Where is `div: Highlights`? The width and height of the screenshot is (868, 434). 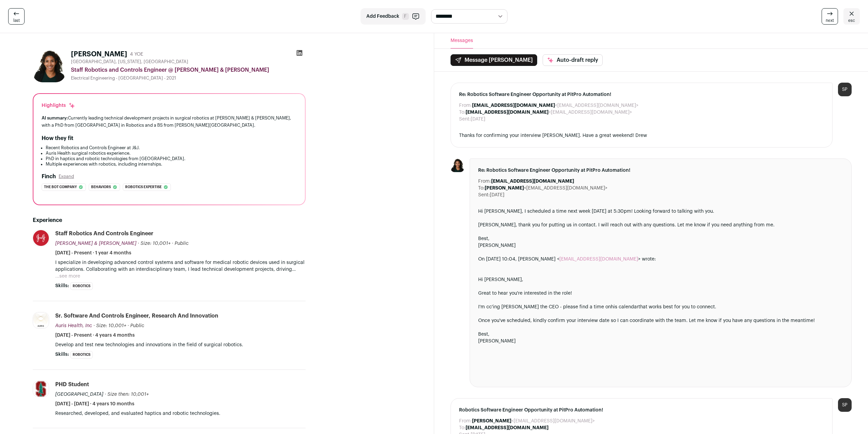
div: Highlights is located at coordinates (58, 106).